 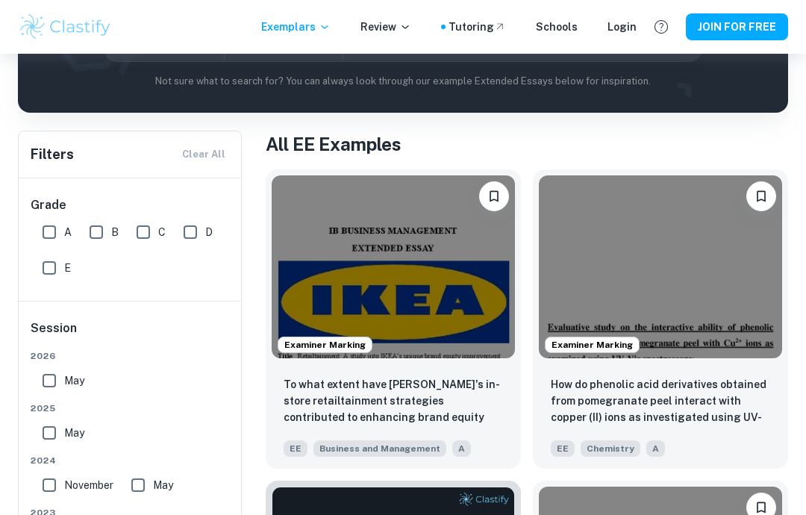 I want to click on a: Examiner MarkingPlease log in to bookmark exemplarsTo what extent have IKEA's in-store retailtain..., so click(x=393, y=319).